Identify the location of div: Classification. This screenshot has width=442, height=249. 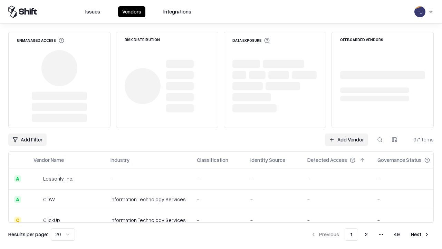
(213, 160).